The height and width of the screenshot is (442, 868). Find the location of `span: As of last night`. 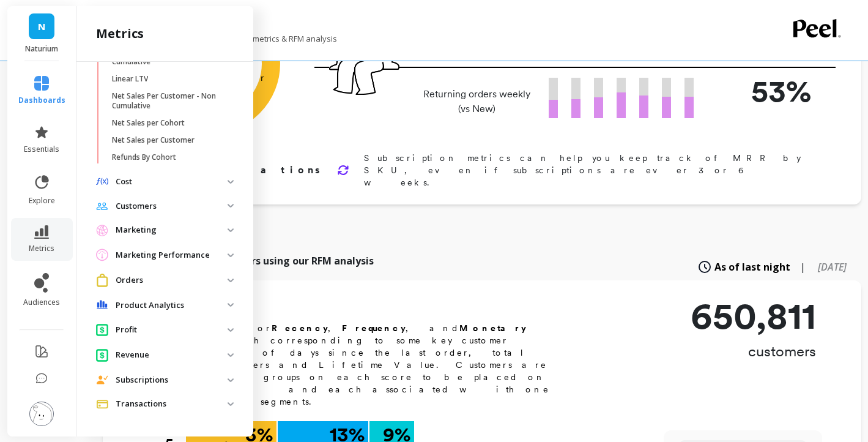

span: As of last night is located at coordinates (752, 267).